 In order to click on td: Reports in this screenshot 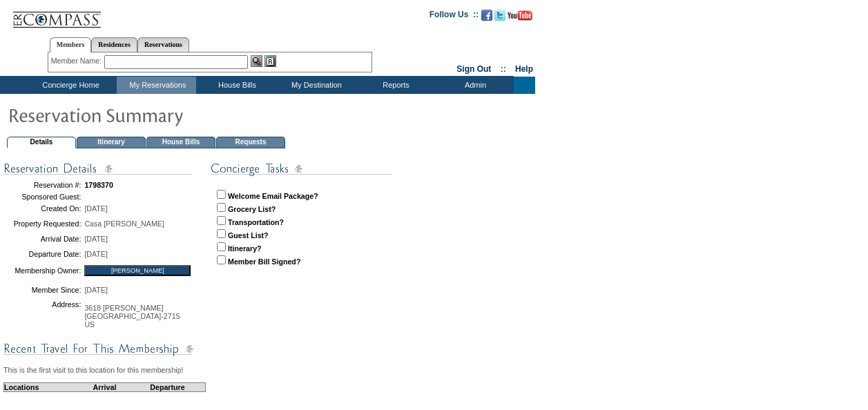, I will do `click(394, 85)`.